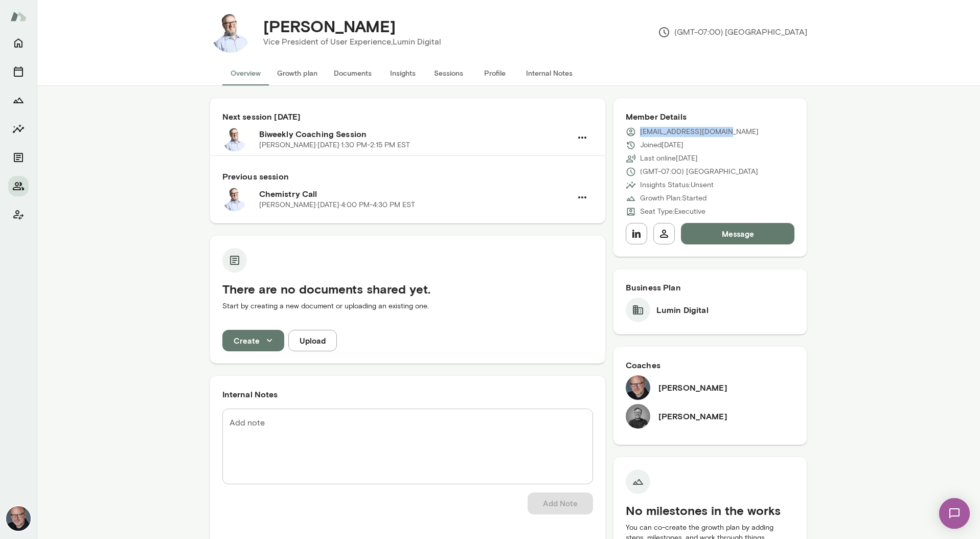 The width and height of the screenshot is (980, 539). Describe the element at coordinates (19, 100) in the screenshot. I see `button: Growth Plan` at that location.